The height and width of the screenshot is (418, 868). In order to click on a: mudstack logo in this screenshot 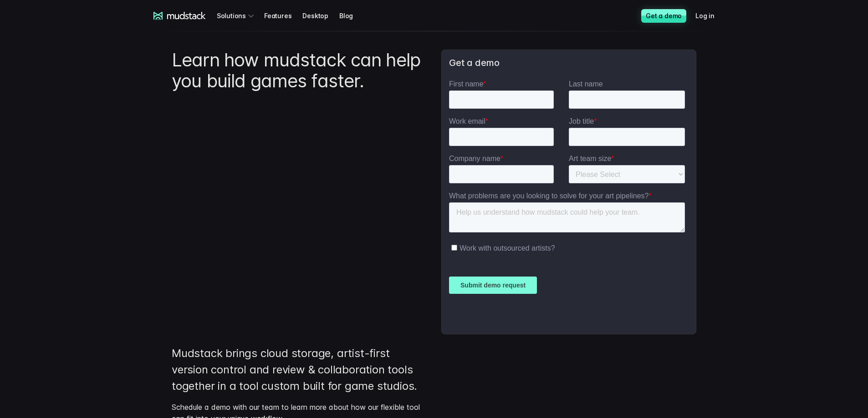, I will do `click(179, 16)`.